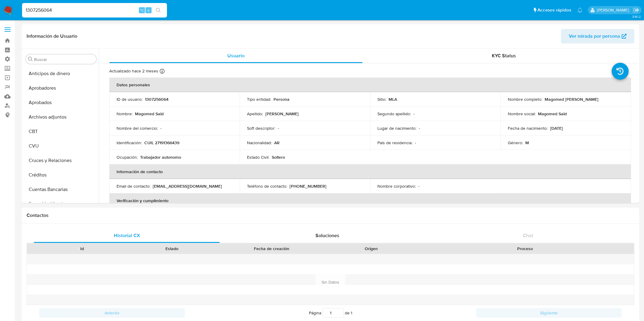 Image resolution: width=644 pixels, height=321 pixels. What do you see at coordinates (282, 99) in the screenshot?
I see `p: Persona` at bounding box center [282, 99].